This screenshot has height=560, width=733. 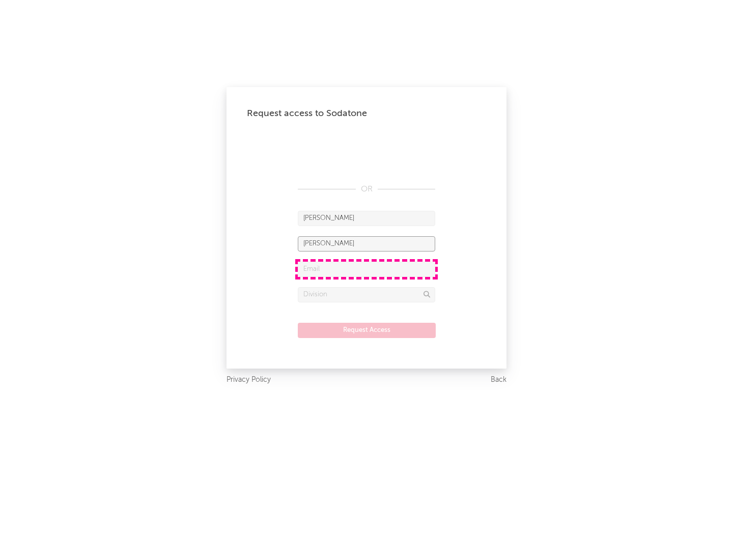 I want to click on div: Request access to Sodatone, so click(x=366, y=114).